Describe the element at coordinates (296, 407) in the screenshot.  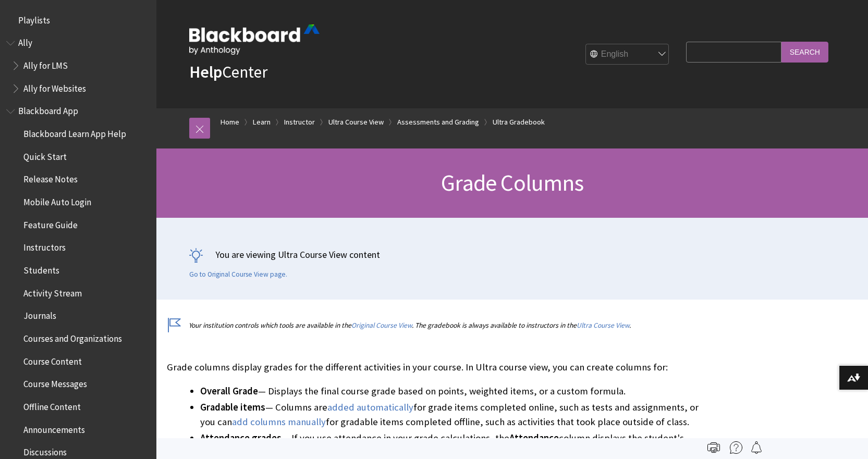
I see `span: — Columns are` at that location.